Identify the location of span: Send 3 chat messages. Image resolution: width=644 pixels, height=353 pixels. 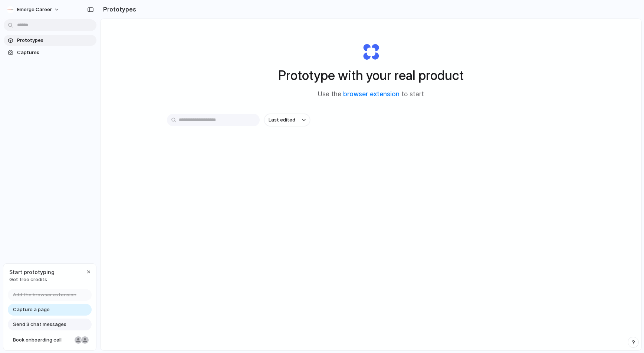
(40, 324).